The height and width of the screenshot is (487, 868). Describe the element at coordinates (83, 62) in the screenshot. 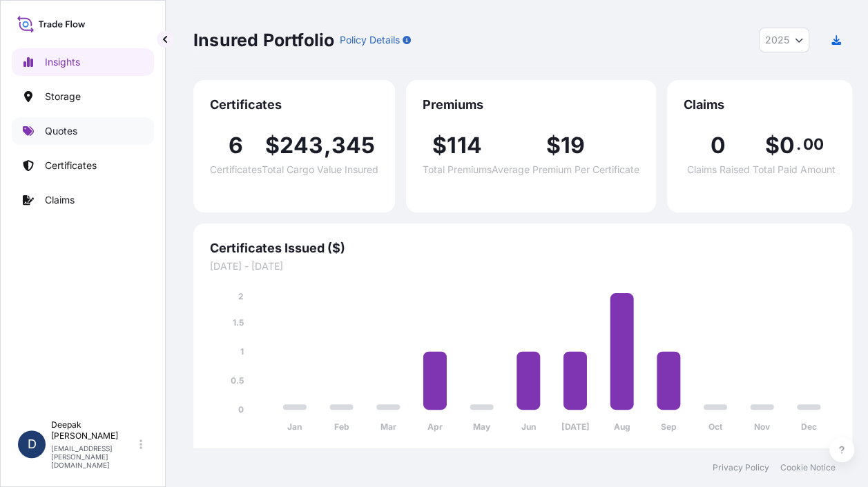

I see `a: Insights` at that location.